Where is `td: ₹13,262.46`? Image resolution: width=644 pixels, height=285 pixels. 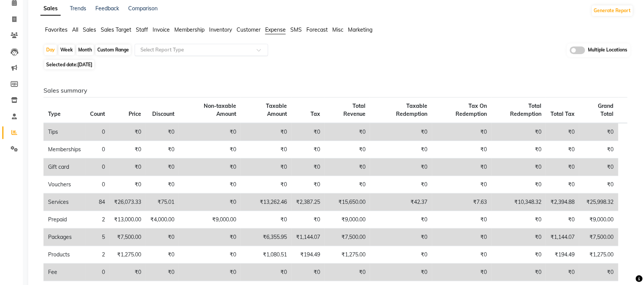 td: ₹13,262.46 is located at coordinates (266, 202).